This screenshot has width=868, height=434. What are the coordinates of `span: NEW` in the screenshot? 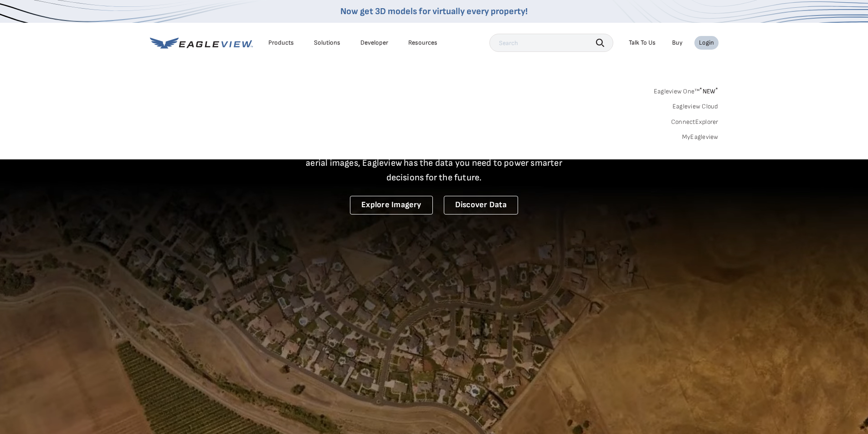 It's located at (708, 91).